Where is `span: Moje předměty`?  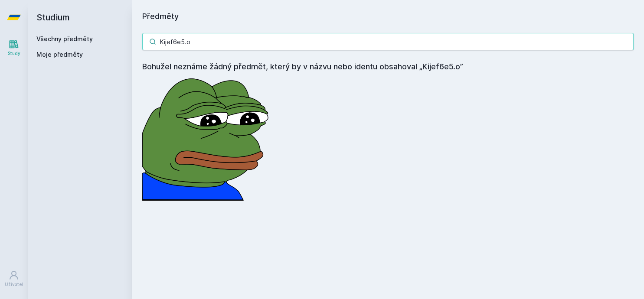 span: Moje předměty is located at coordinates (59, 55).